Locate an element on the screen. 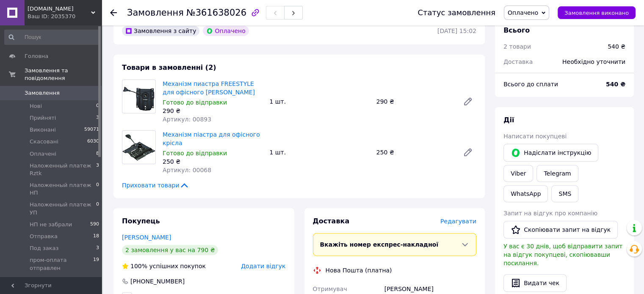 The width and height of the screenshot is (644, 294). img: Механізм піастра для офісного крісла is located at coordinates (139, 147).